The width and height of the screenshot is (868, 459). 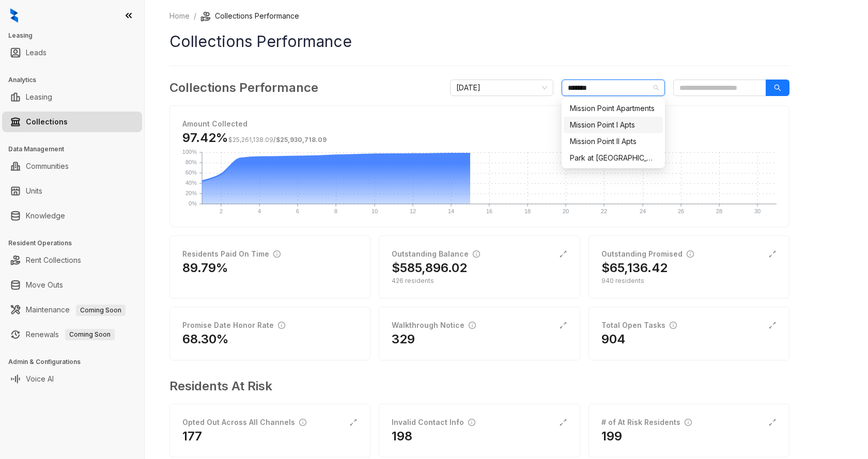 What do you see at coordinates (192, 436) in the screenshot?
I see `h2: 177` at bounding box center [192, 436].